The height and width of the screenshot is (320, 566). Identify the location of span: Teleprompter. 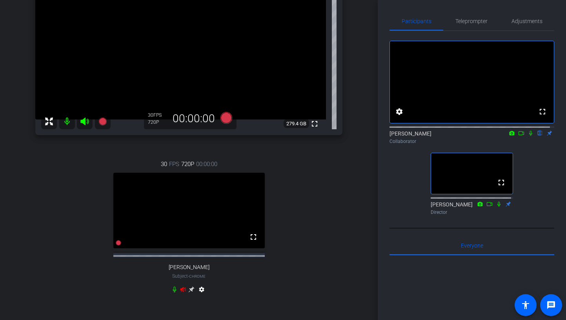
(471, 21).